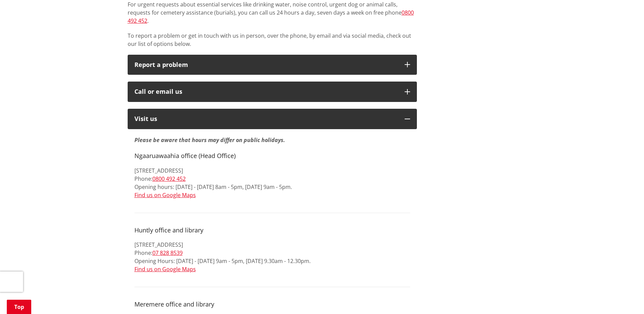 The image size is (644, 314). What do you see at coordinates (272, 304) in the screenshot?
I see `h4: Meremere office and library` at bounding box center [272, 304].